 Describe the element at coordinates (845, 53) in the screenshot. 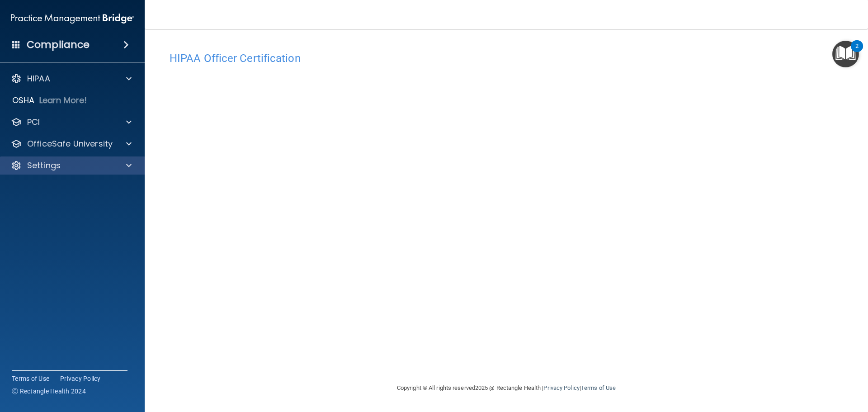

I see `button: Open Resource Center, 2 new notifications` at that location.